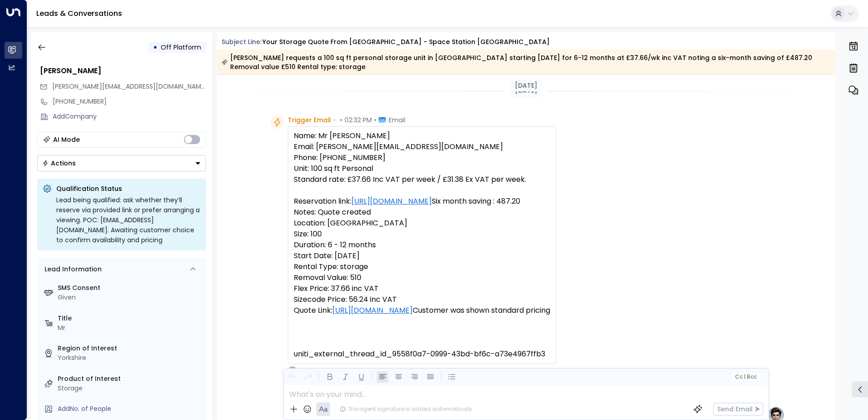 Image resolution: width=868 pixels, height=420 pixels. Describe the element at coordinates (308, 376) in the screenshot. I see `button: Redo` at that location.